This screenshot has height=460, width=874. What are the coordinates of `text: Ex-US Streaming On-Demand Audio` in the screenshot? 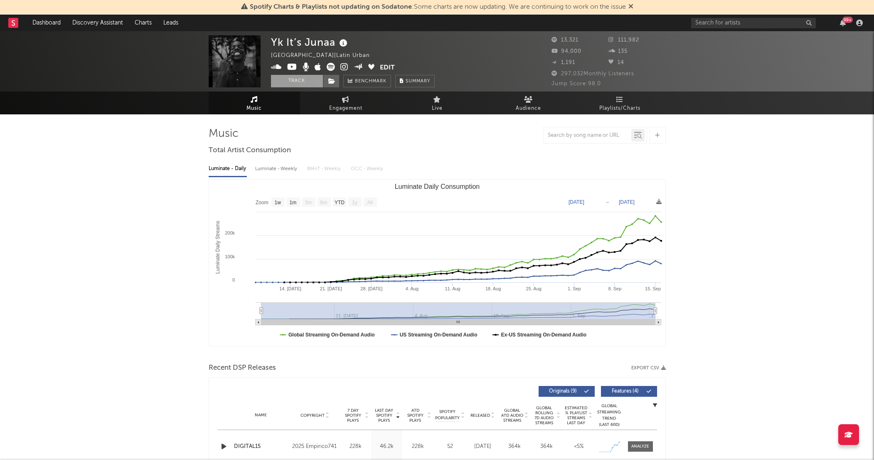 It's located at (544, 335).